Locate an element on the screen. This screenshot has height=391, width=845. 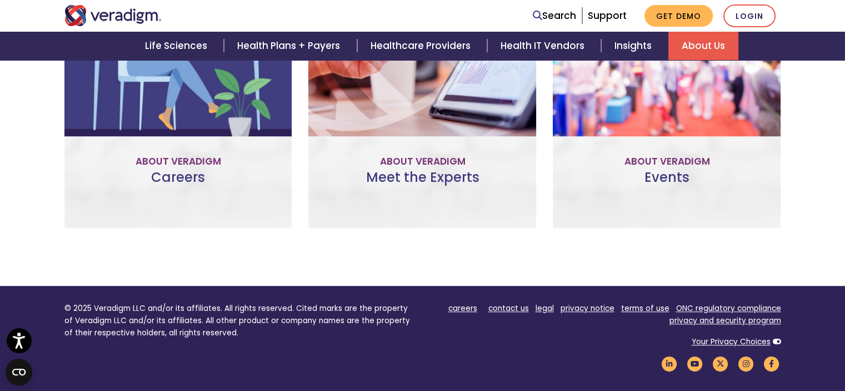
a: Health Plans + Payers is located at coordinates (290, 46).